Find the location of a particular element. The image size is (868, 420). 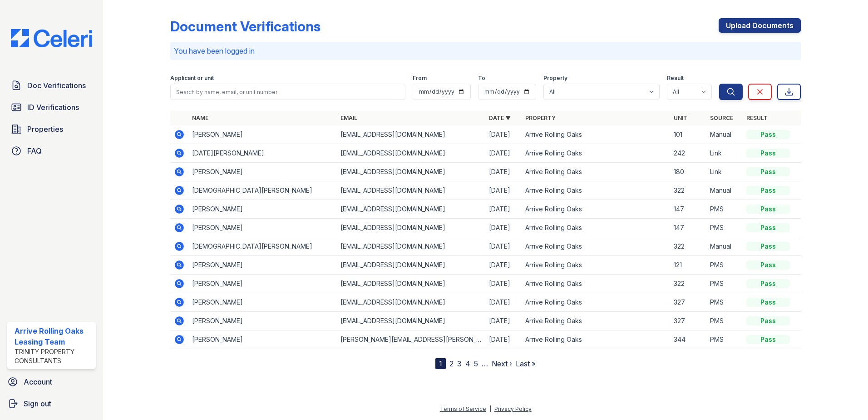

label: Result is located at coordinates (675, 78).